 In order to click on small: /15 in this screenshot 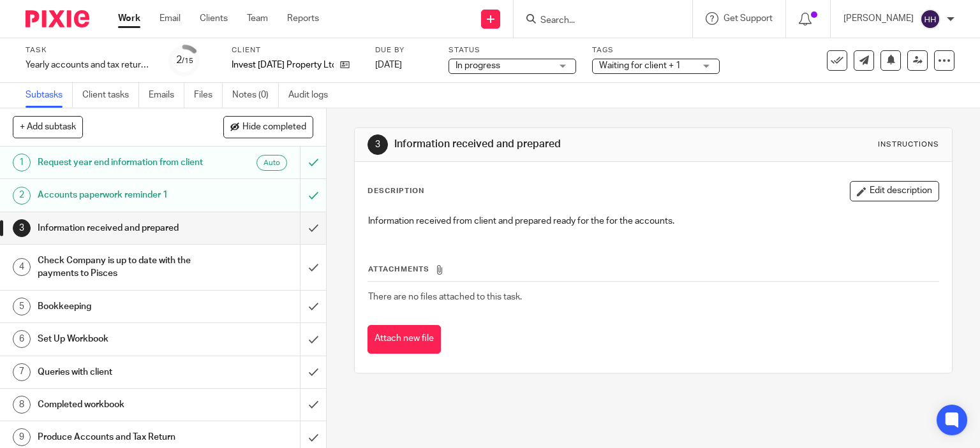, I will do `click(188, 61)`.